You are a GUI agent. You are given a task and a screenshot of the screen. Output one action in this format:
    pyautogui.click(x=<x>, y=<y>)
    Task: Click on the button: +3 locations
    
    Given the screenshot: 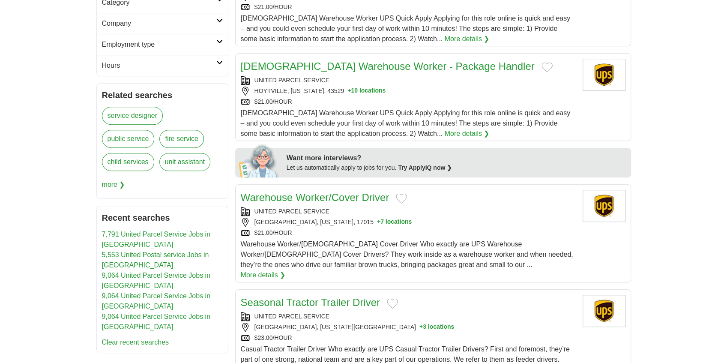 What is the action you would take?
    pyautogui.click(x=436, y=327)
    